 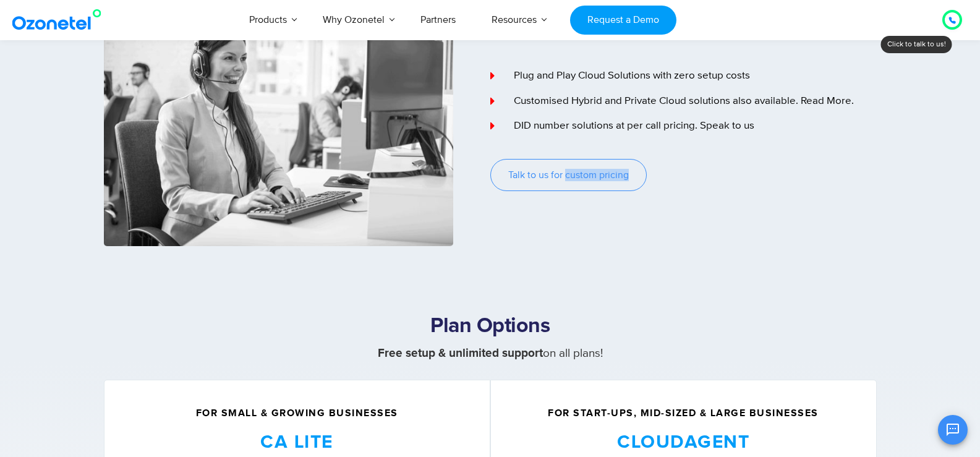 I want to click on a: Customised Hybrid and Private Cloud solutions also available. Read More., so click(x=683, y=102).